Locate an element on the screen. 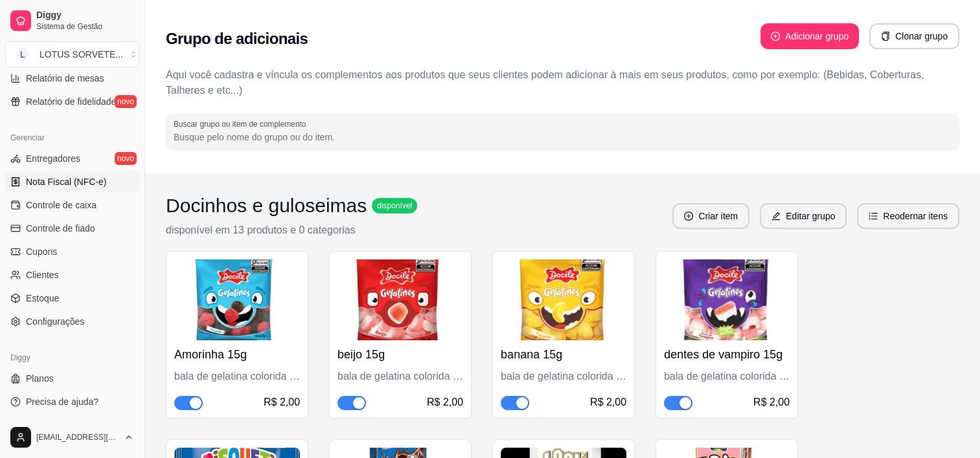 The width and height of the screenshot is (980, 458). button: ordered-listReodernar itens is located at coordinates (908, 216).